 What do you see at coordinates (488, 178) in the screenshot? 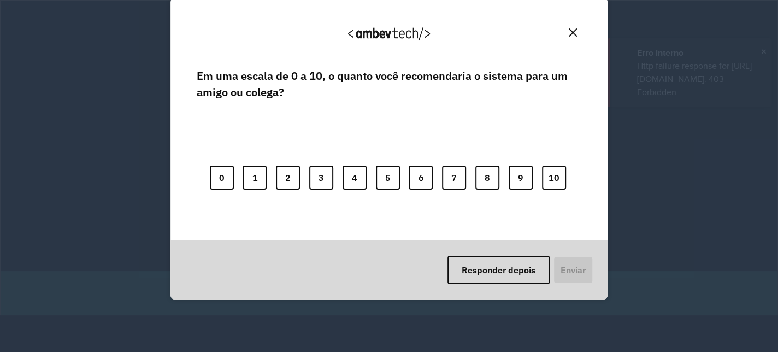
I see `button: 8` at bounding box center [488, 178].